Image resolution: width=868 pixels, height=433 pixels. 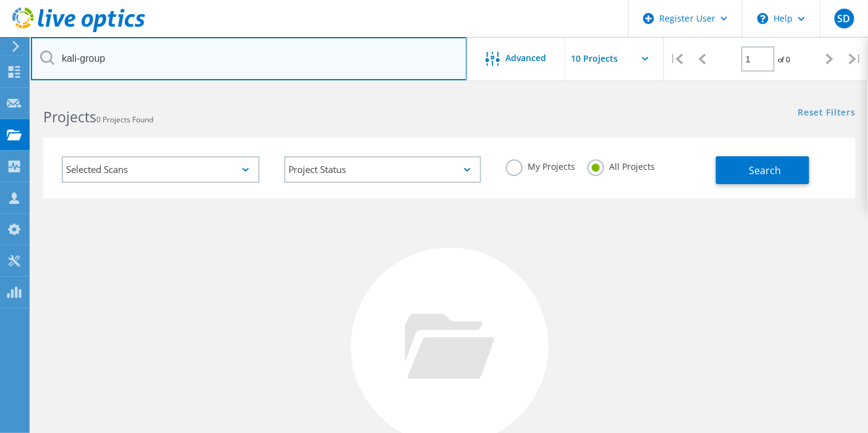 What do you see at coordinates (827, 113) in the screenshot?
I see `a: Reset Filters` at bounding box center [827, 113].